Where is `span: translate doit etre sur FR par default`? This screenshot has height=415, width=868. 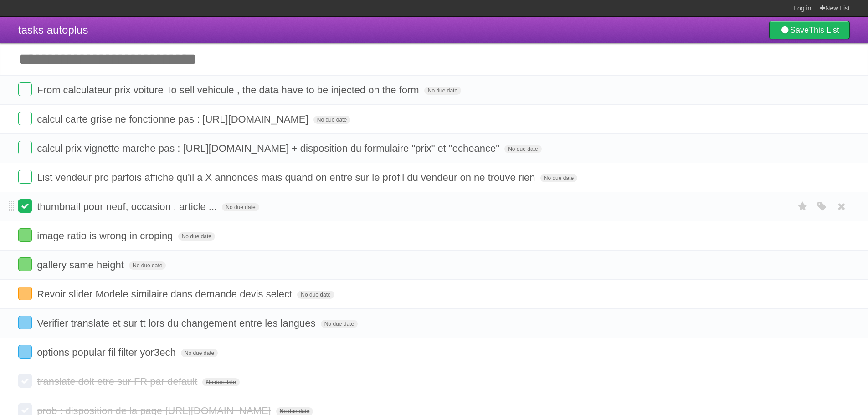 span: translate doit etre sur FR par default is located at coordinates (118, 381).